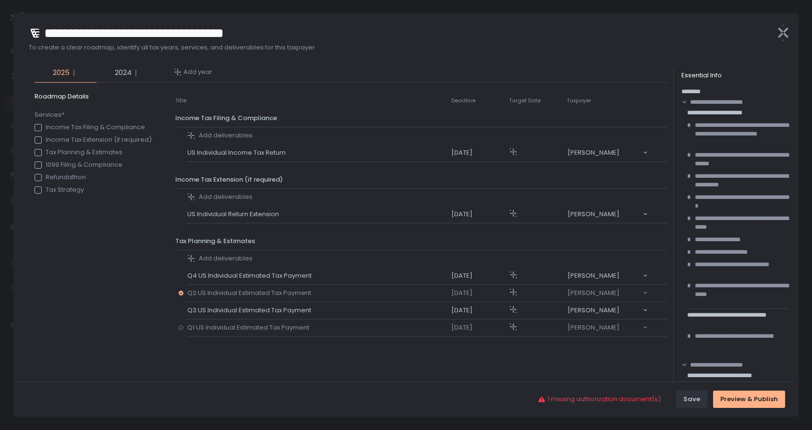  I want to click on th: Taxpayer, so click(607, 101).